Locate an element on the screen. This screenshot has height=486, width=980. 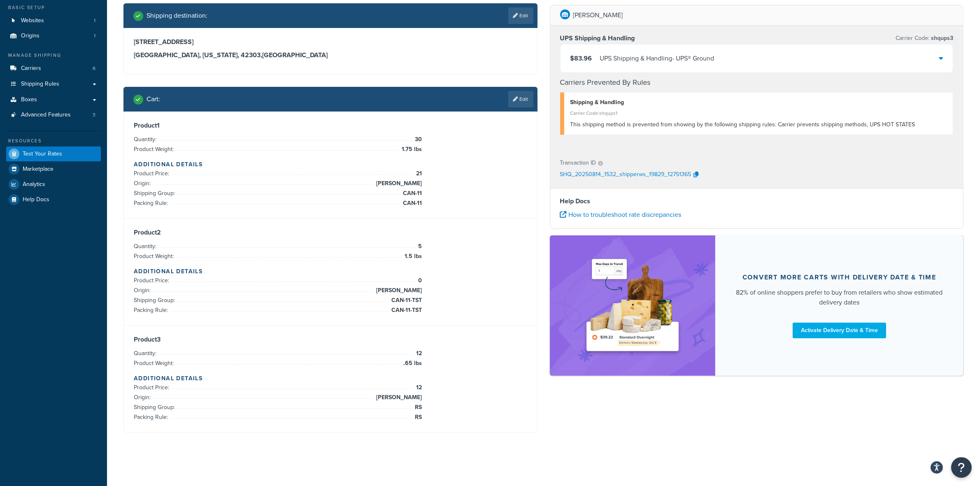
a: Analytics is located at coordinates (54, 184).